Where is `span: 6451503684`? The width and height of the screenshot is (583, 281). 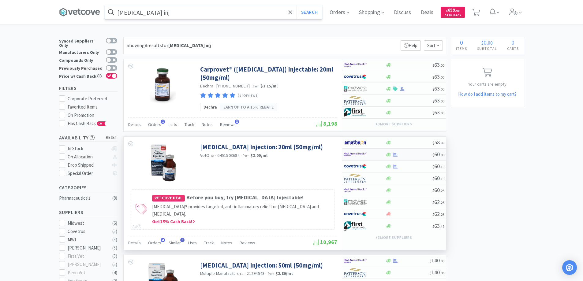 span: 6451503684 is located at coordinates (228, 155).